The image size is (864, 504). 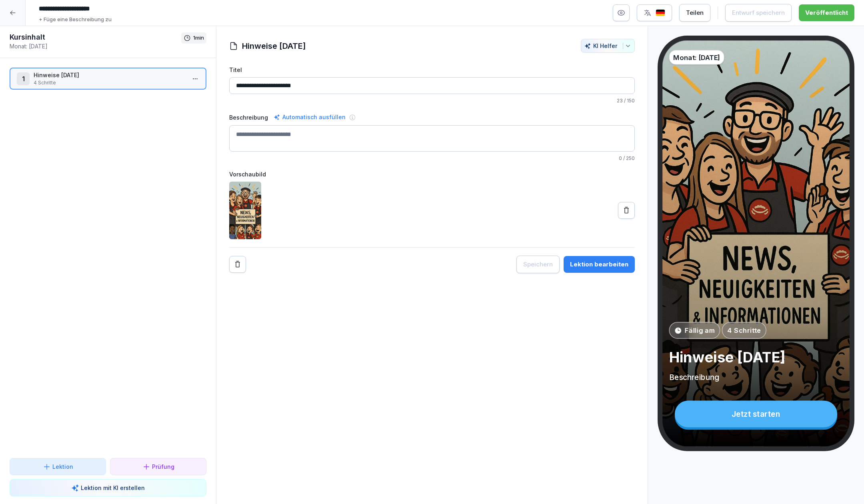 What do you see at coordinates (538, 264) in the screenshot?
I see `button: Speichern` at bounding box center [538, 264].